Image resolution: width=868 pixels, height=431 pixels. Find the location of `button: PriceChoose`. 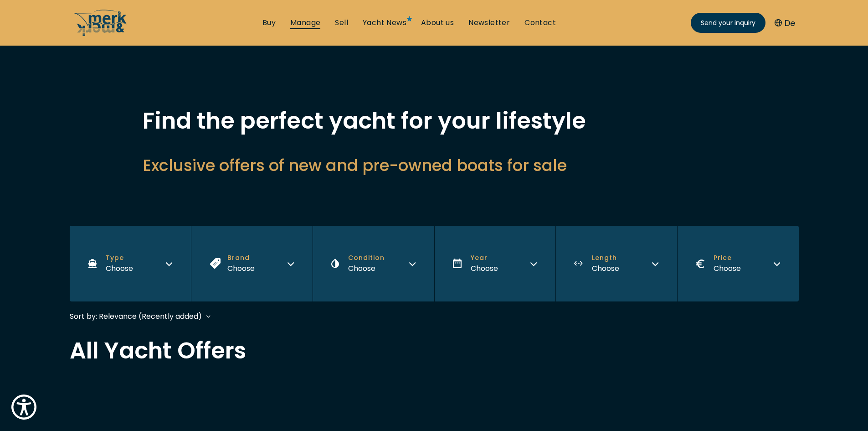

button: PriceChoose is located at coordinates (738, 264).